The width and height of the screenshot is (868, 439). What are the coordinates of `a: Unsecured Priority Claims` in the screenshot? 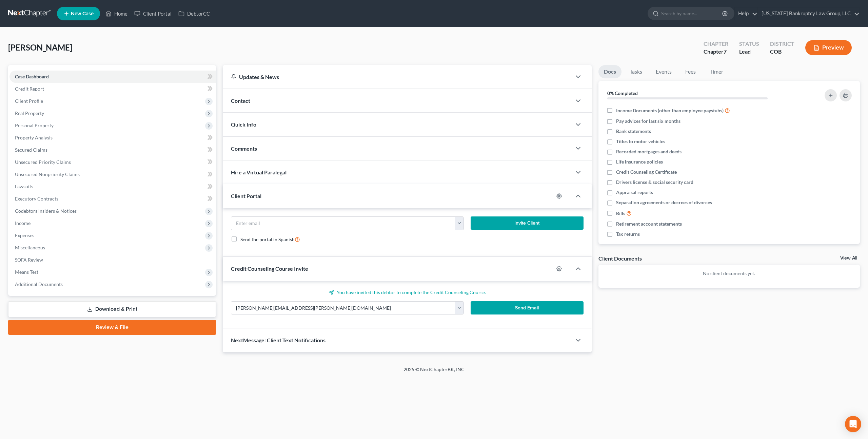 It's located at (112, 162).